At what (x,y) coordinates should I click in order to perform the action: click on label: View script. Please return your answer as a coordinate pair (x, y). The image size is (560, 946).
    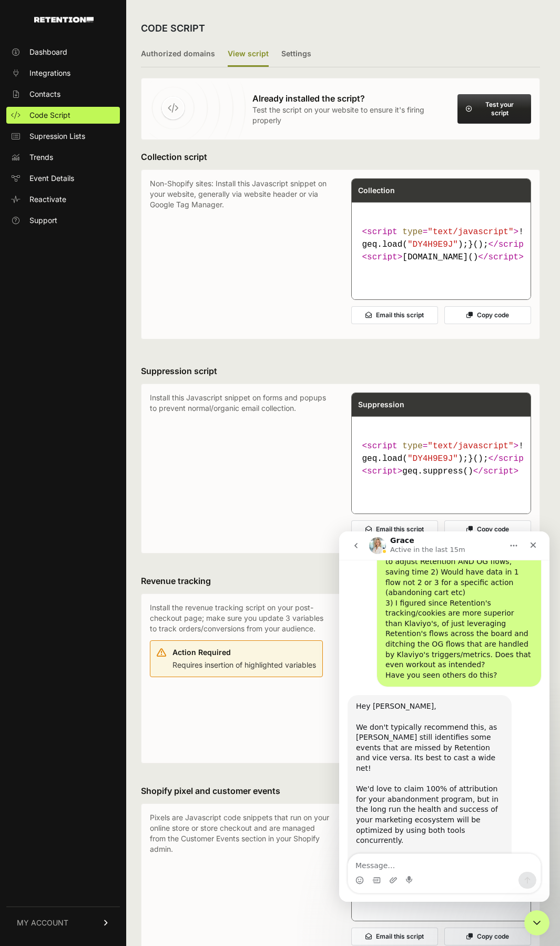
    Looking at the image, I should click on (248, 54).